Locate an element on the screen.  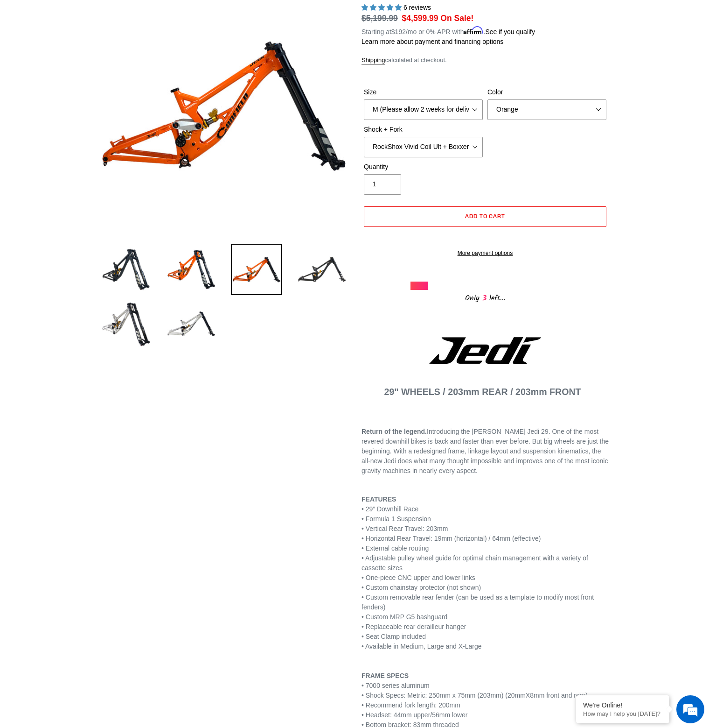
span: Affirm is located at coordinates (474, 30).